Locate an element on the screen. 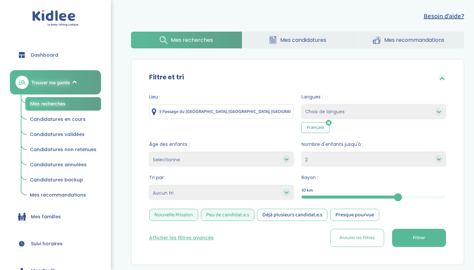 The image size is (474, 270). span: Mes familles is located at coordinates (46, 216).